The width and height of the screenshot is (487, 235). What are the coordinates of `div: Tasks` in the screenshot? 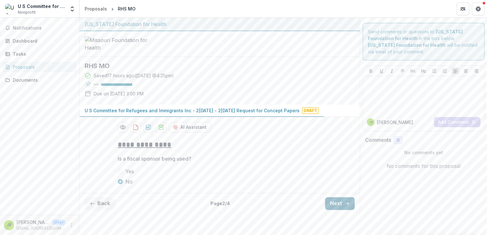 It's located at (42, 54).